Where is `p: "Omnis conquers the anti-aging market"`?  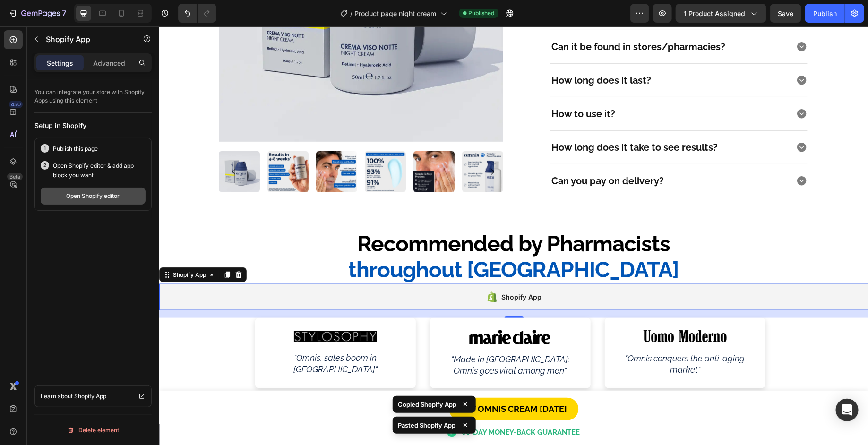
p: "Omnis conquers the anti-aging market" is located at coordinates (526, 337).